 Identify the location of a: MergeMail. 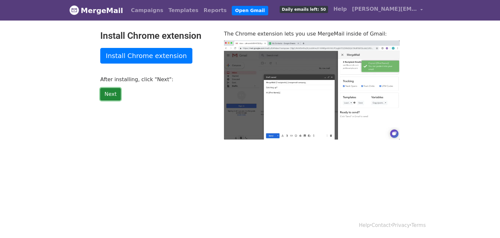
(96, 10).